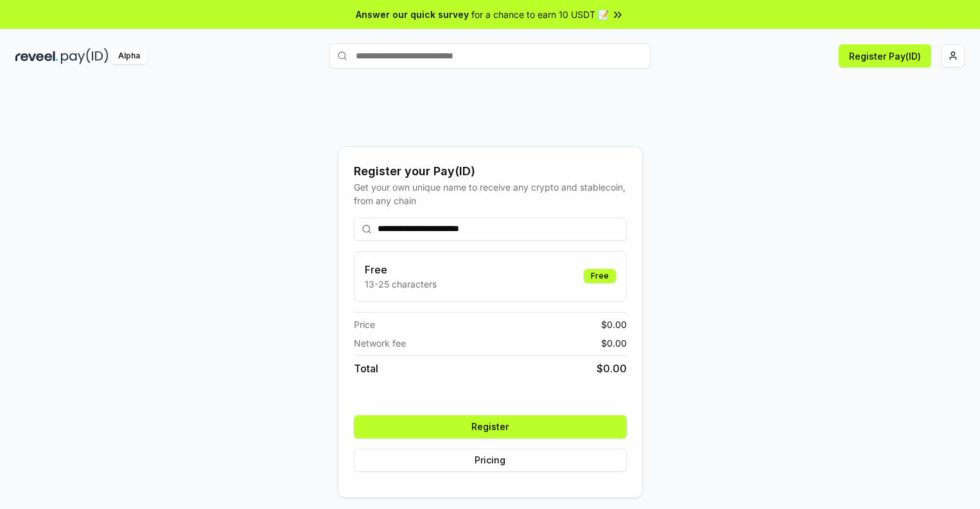 This screenshot has width=980, height=509. Describe the element at coordinates (366, 368) in the screenshot. I see `span: Total` at that location.